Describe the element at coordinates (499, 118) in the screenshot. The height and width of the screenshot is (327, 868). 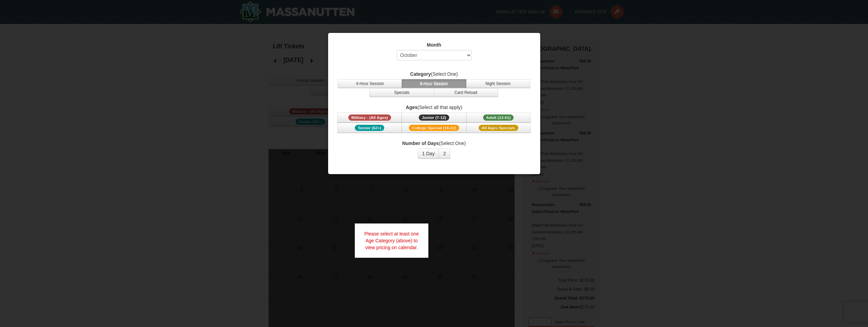
I see `span: Adult (13-61)` at that location.